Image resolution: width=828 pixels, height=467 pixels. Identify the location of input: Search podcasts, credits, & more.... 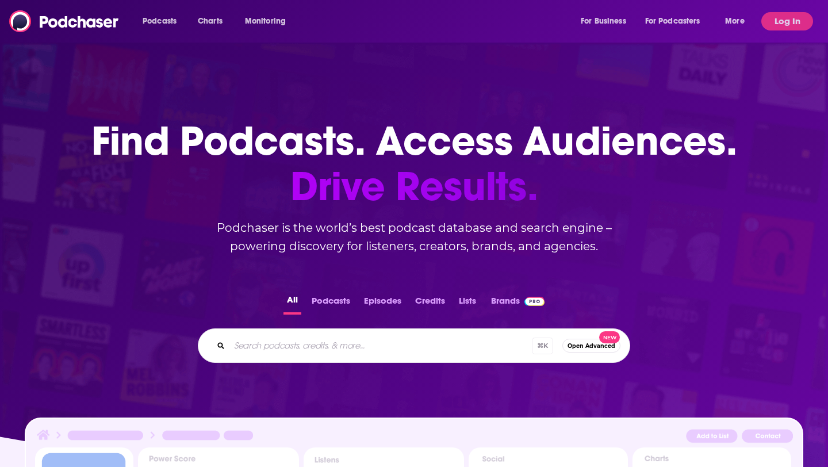
(381, 346).